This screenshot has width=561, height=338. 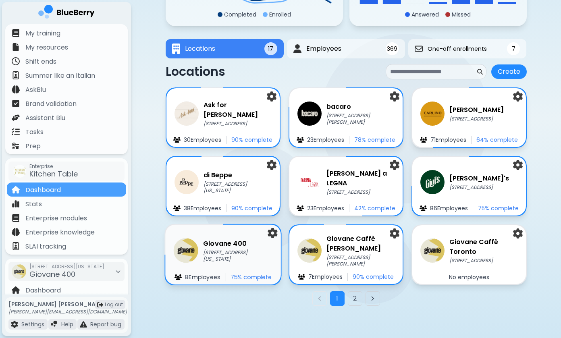 I want to click on p: Assistant Blu, so click(x=45, y=118).